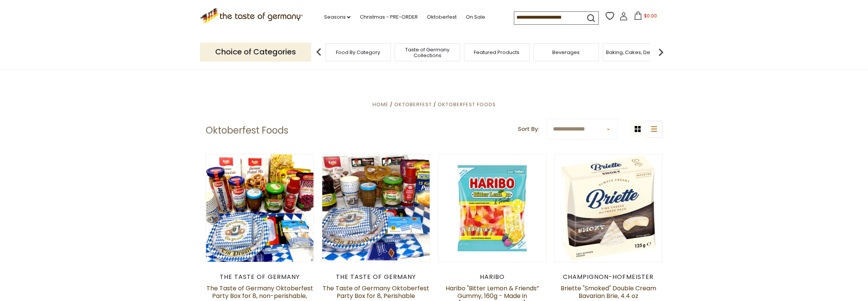 This screenshot has height=301, width=868. What do you see at coordinates (467, 104) in the screenshot?
I see `span: Oktoberfest Foods` at bounding box center [467, 104].